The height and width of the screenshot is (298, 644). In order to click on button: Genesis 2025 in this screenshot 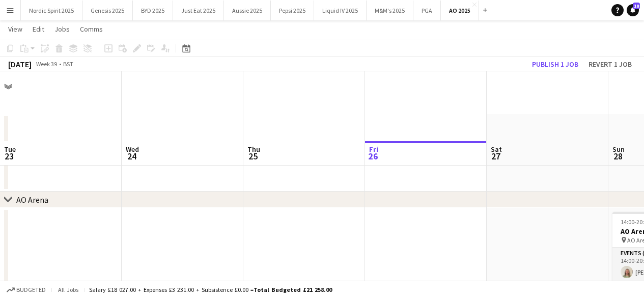, I will do `click(107, 10)`.